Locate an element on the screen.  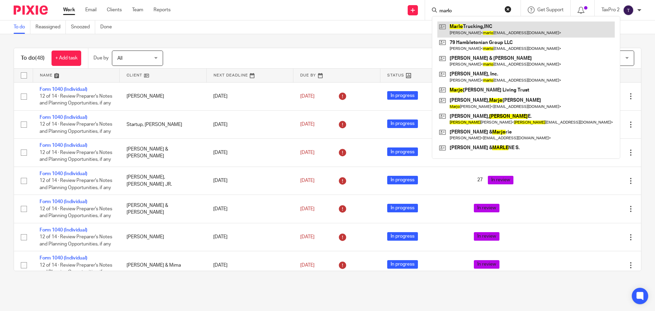
a: Reports is located at coordinates (162, 10).